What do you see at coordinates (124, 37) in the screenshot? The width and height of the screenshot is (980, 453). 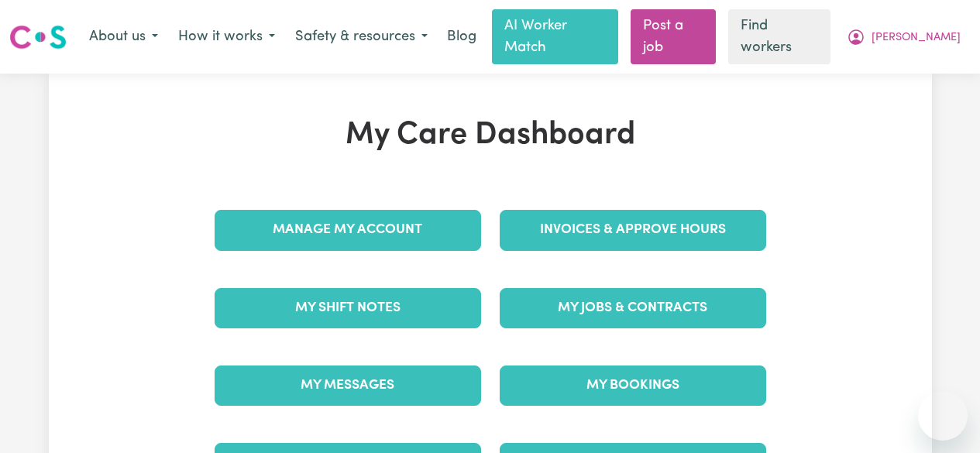 I see `button: About us` at bounding box center [124, 37].